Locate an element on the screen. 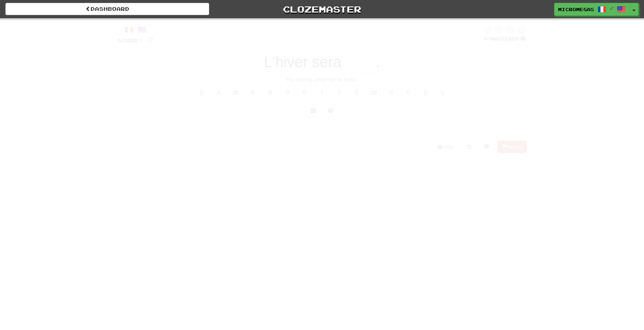 The image size is (644, 330). span: microMEGAS is located at coordinates (576, 9).